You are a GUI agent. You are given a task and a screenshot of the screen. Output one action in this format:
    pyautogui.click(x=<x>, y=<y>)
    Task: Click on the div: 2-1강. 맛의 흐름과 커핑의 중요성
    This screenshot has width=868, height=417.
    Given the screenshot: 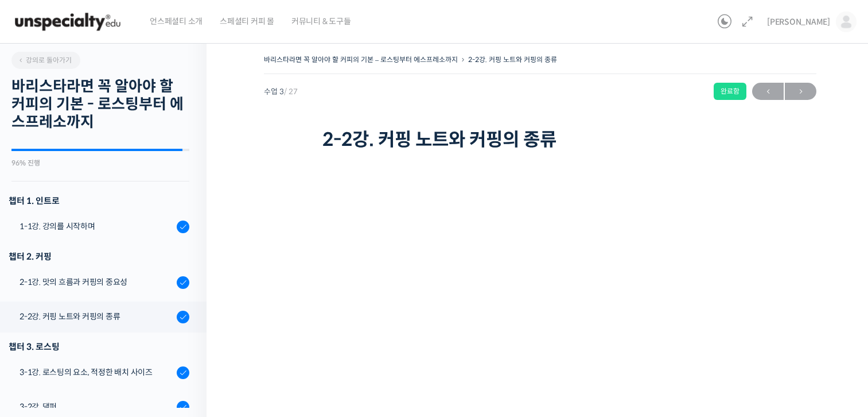 What is the action you would take?
    pyautogui.click(x=96, y=282)
    